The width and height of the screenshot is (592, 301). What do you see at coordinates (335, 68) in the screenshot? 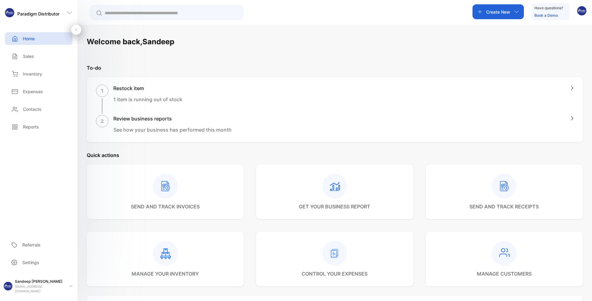
I see `p: To-do` at bounding box center [335, 68].